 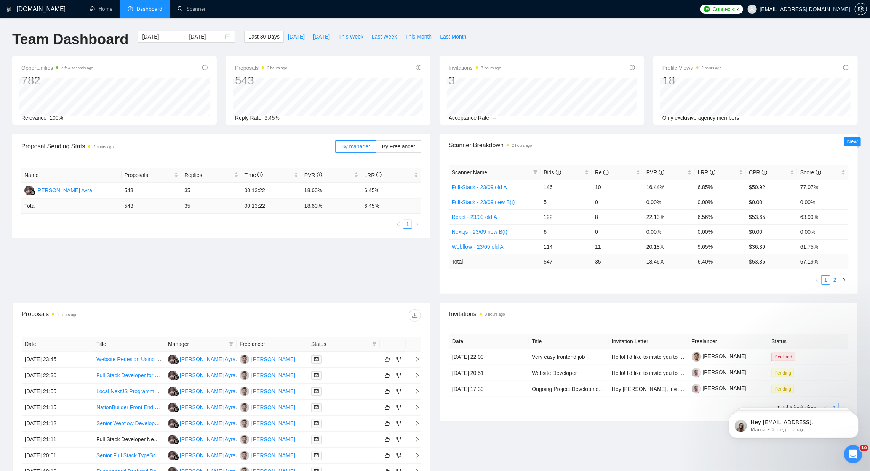 What do you see at coordinates (569, 357) in the screenshot?
I see `td: Very easy frontend job` at bounding box center [569, 357].